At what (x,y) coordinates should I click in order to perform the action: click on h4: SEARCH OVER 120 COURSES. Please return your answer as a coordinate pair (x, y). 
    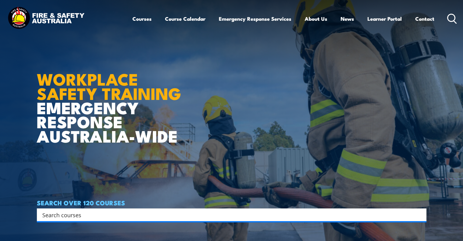
    Looking at the image, I should click on (232, 203).